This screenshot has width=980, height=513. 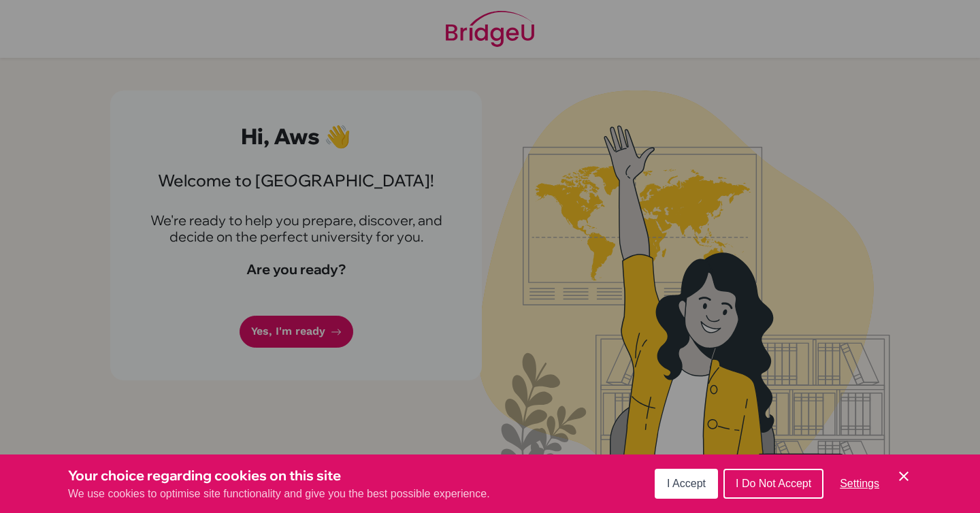 What do you see at coordinates (279, 494) in the screenshot?
I see `p: We use cookies to optimise site functionality and give you the best possible experience.` at bounding box center [279, 494].